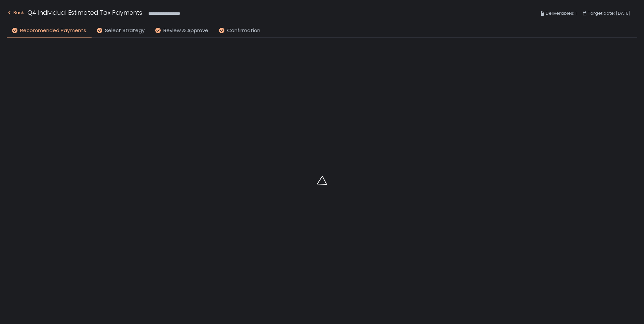 This screenshot has width=644, height=324. What do you see at coordinates (85, 13) in the screenshot?
I see `h1: Q4 Individual Estimated Tax Payments` at bounding box center [85, 13].